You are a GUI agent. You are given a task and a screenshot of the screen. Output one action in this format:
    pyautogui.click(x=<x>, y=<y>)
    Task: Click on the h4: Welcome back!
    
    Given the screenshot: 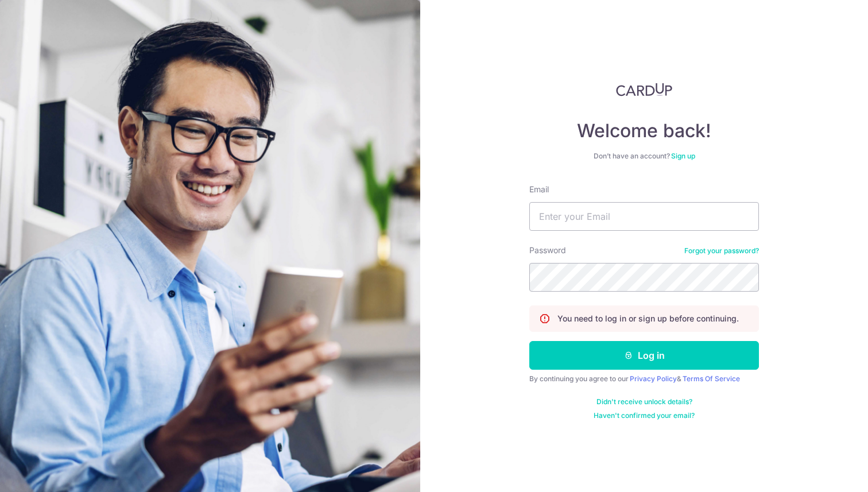 What is the action you would take?
    pyautogui.click(x=644, y=131)
    